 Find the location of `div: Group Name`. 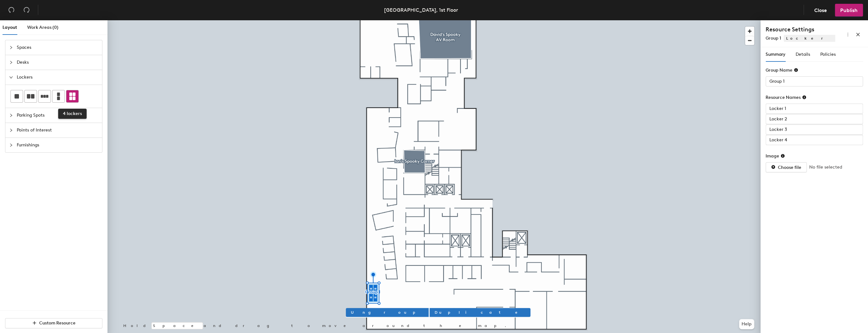

div: Group Name is located at coordinates (782, 70).